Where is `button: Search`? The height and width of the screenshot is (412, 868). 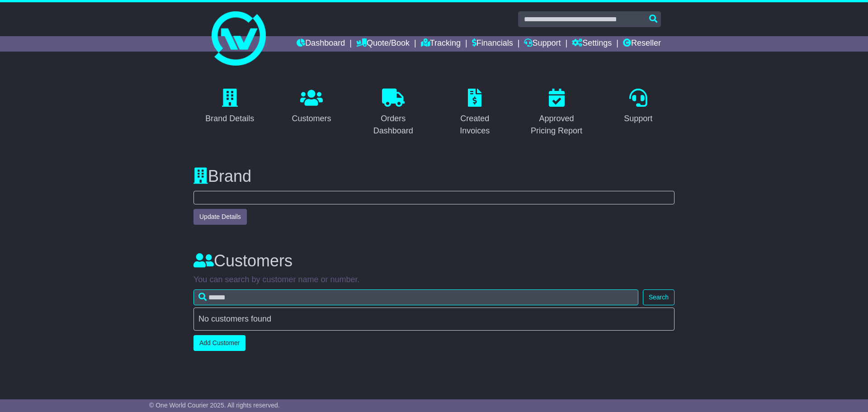
button: Search is located at coordinates (659, 297).